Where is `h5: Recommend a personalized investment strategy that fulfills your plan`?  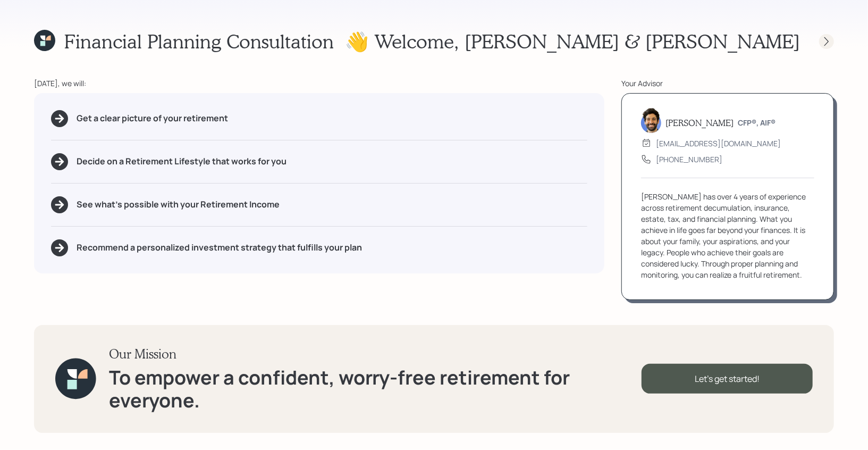
h5: Recommend a personalized investment strategy that fulfills your plan is located at coordinates (219, 247).